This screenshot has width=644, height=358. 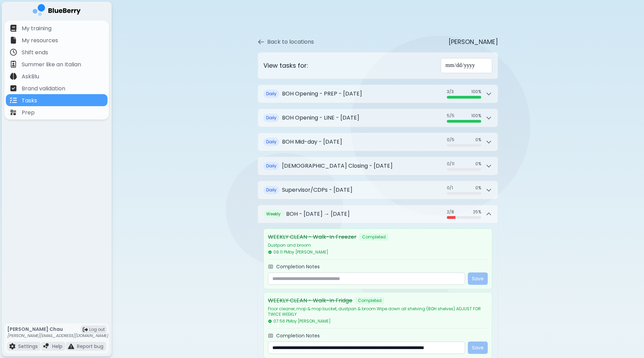 I want to click on p: WEEKLY CLEAN - Walk-In Freezer, so click(x=312, y=237).